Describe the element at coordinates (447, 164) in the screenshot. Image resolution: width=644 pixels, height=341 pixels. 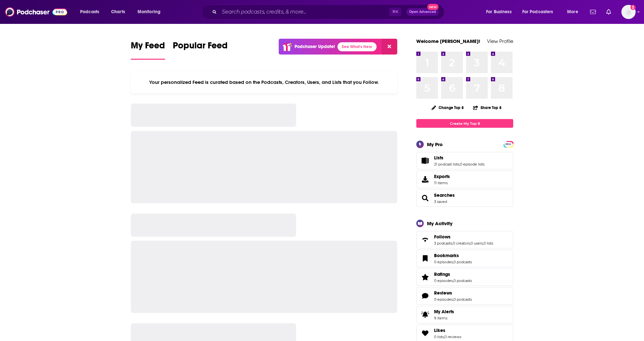
I see `a: 21 podcast lists` at that location.